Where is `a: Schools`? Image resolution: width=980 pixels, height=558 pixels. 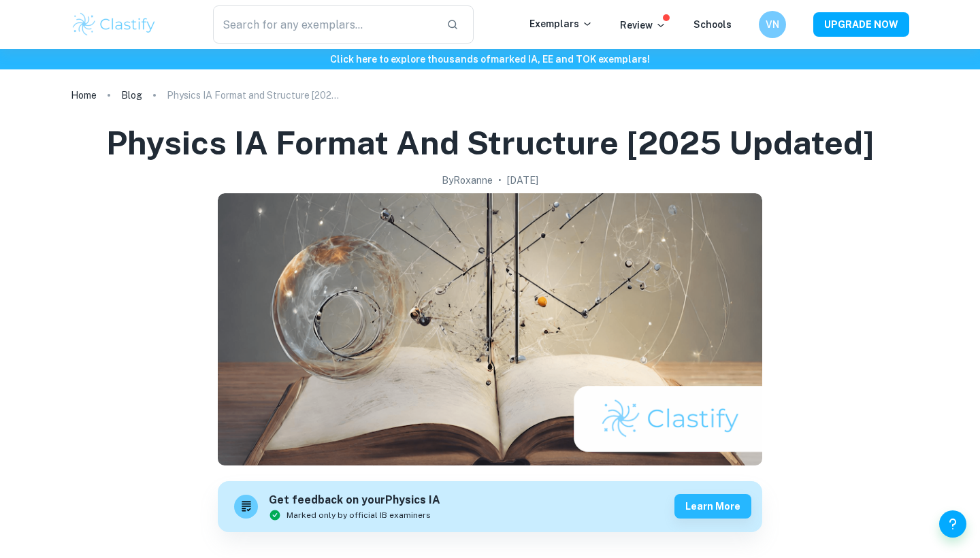 a: Schools is located at coordinates (713, 24).